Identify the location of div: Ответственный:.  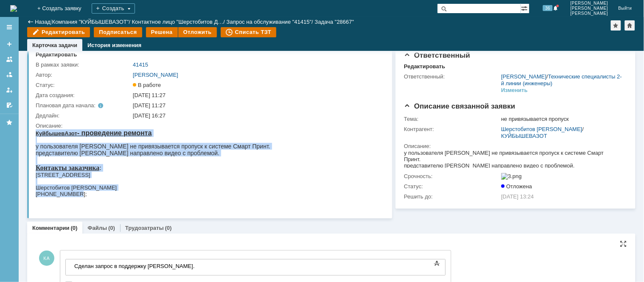
(451, 77).